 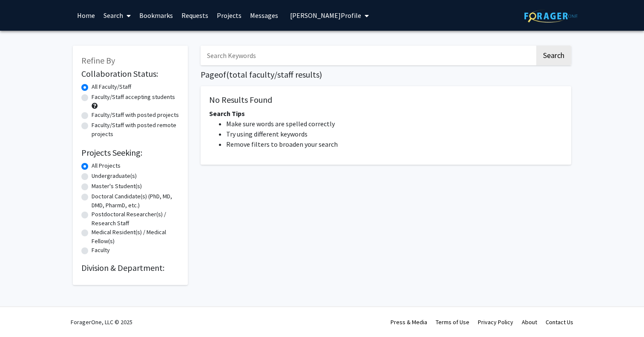 What do you see at coordinates (229, 15) in the screenshot?
I see `a: Projects` at bounding box center [229, 15].